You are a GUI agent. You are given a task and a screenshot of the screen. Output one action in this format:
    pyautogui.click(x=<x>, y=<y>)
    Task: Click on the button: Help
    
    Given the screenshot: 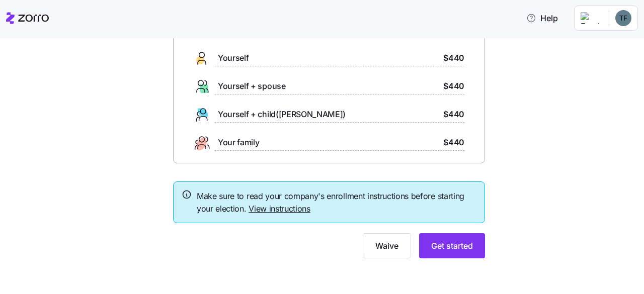 What is the action you would take?
    pyautogui.click(x=542, y=18)
    